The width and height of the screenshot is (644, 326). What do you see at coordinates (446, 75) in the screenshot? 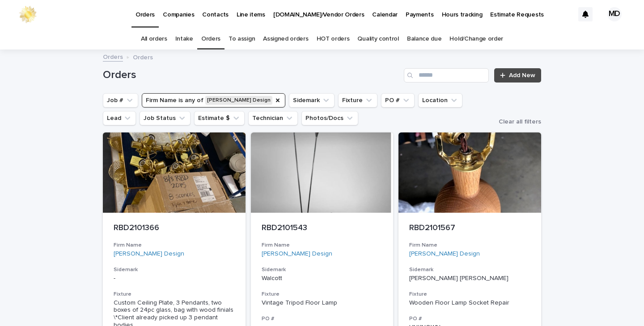
I see `input: Search` at bounding box center [446, 75].